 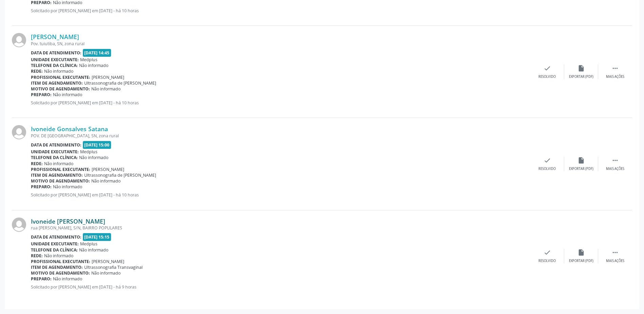 I want to click on a: Ivoneide Gonsalves Satana, so click(x=69, y=129).